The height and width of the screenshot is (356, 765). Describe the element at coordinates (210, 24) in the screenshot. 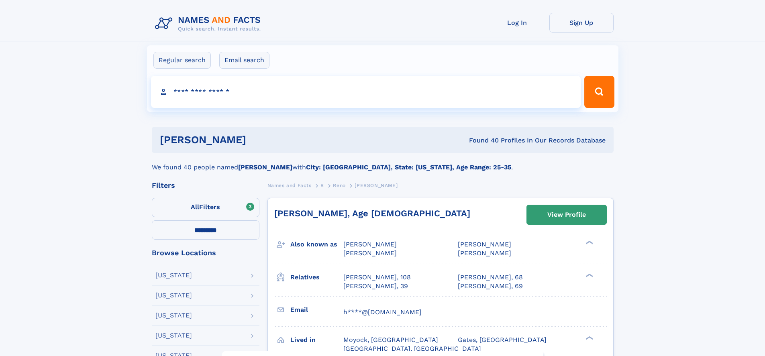

I see `img: Logo Names and Facts` at that location.